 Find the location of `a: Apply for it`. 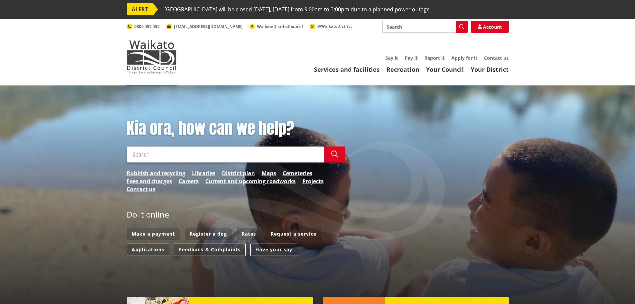

a: Apply for it is located at coordinates (464, 58).